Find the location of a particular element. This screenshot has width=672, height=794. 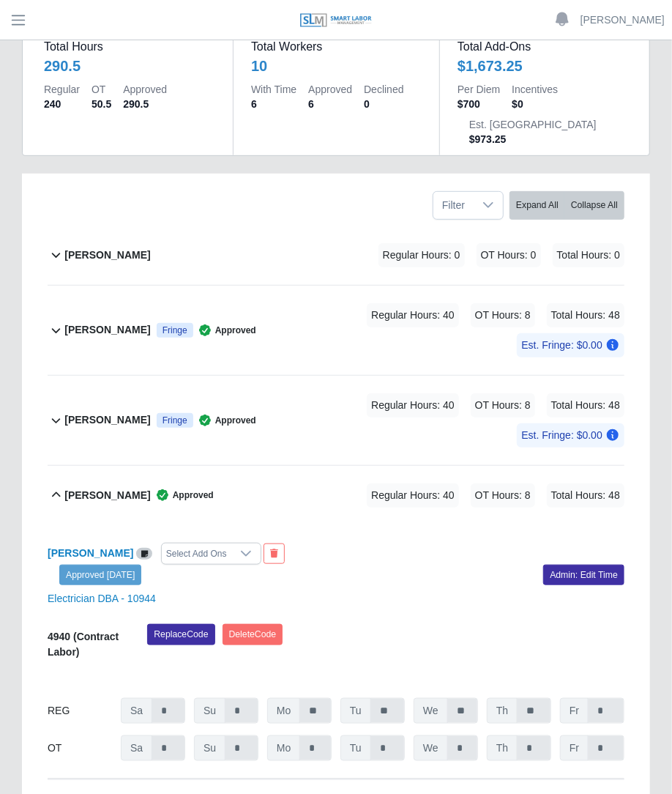

dt: Incentives is located at coordinates (535, 90).